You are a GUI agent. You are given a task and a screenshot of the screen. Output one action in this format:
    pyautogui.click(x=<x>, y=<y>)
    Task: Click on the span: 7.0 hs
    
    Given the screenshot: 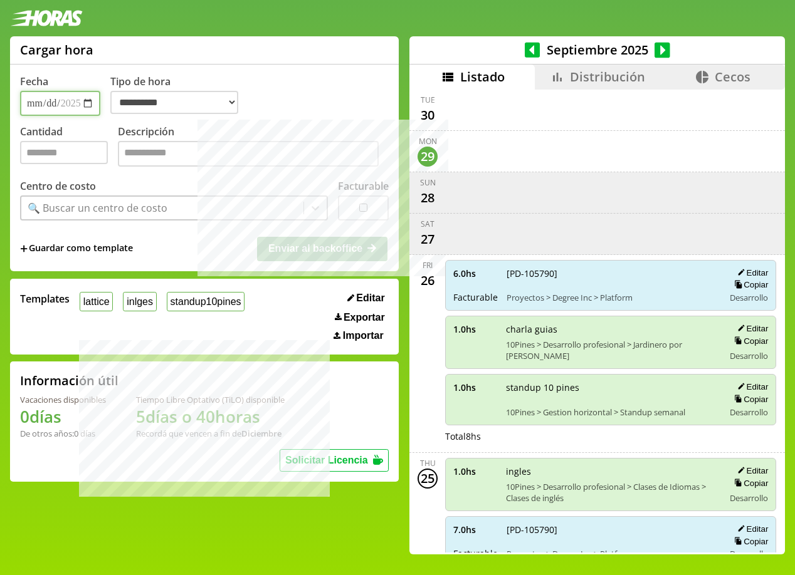 What is the action you would take?
    pyautogui.click(x=475, y=530)
    